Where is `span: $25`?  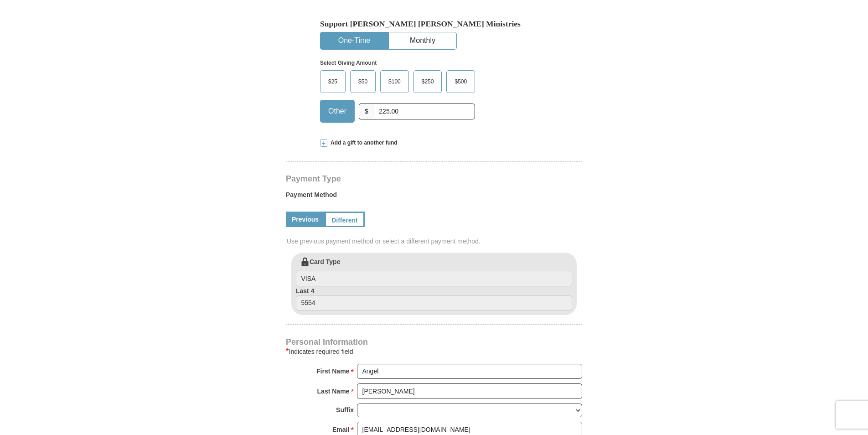 span: $25 is located at coordinates (332, 81).